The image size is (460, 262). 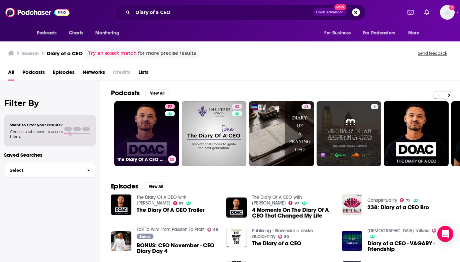 I want to click on span: Select, so click(x=43, y=170).